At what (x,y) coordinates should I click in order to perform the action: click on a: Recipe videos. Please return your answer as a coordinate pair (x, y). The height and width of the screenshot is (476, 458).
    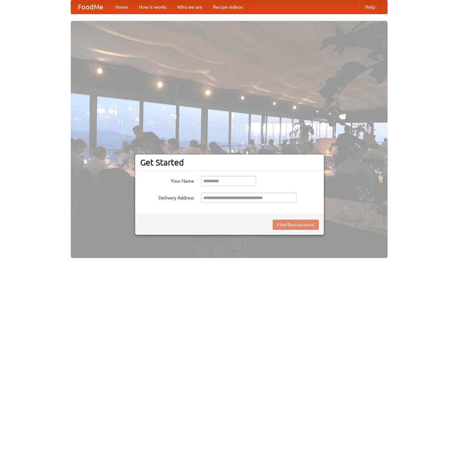
    Looking at the image, I should click on (227, 7).